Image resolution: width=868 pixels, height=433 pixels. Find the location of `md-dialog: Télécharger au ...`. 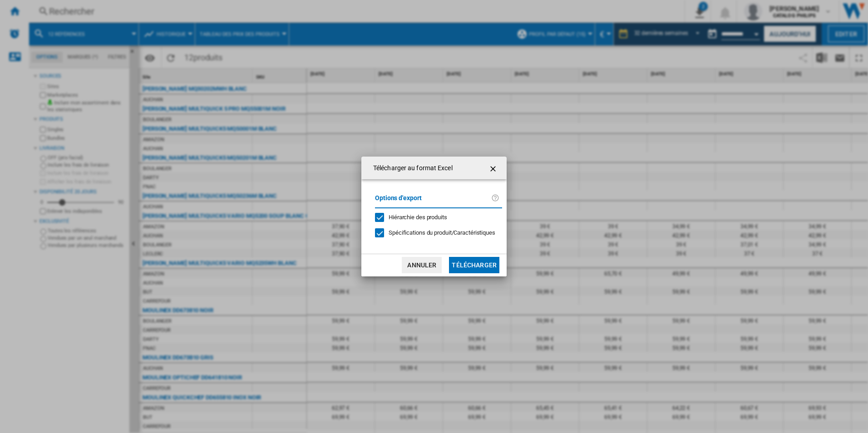

md-dialog: Télécharger au ... is located at coordinates (434, 216).